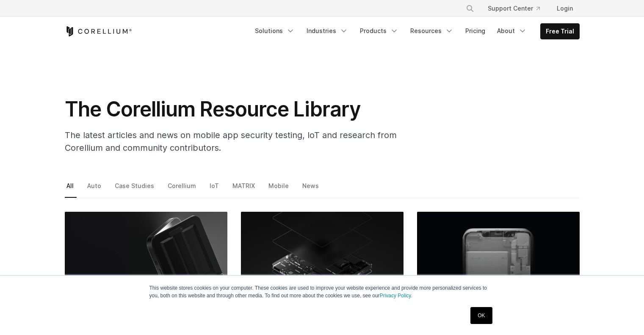  What do you see at coordinates (231, 142) in the screenshot?
I see `span: The latest articles and news on mobile app security testing, IoT and research from Corellium and ...` at bounding box center [231, 142].